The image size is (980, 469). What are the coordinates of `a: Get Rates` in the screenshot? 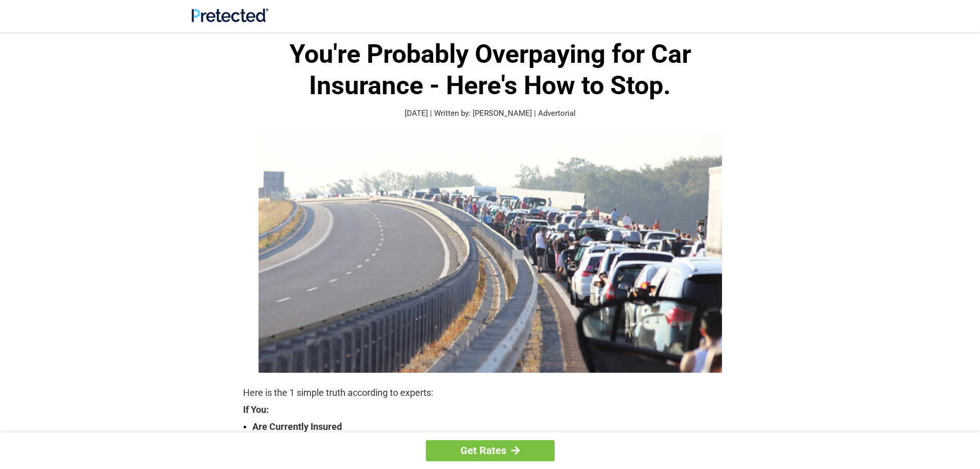 It's located at (490, 450).